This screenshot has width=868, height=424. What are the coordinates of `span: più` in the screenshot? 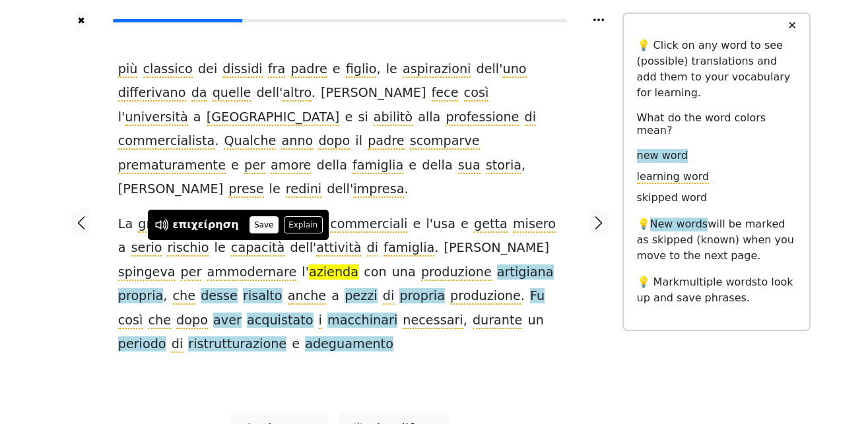 It's located at (128, 69).